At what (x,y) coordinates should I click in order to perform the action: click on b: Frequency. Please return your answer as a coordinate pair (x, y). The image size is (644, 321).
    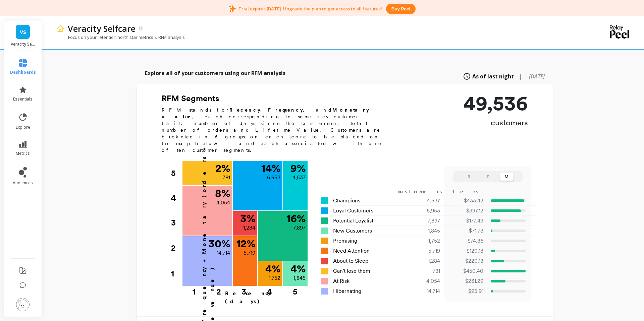
    Looking at the image, I should click on (285, 110).